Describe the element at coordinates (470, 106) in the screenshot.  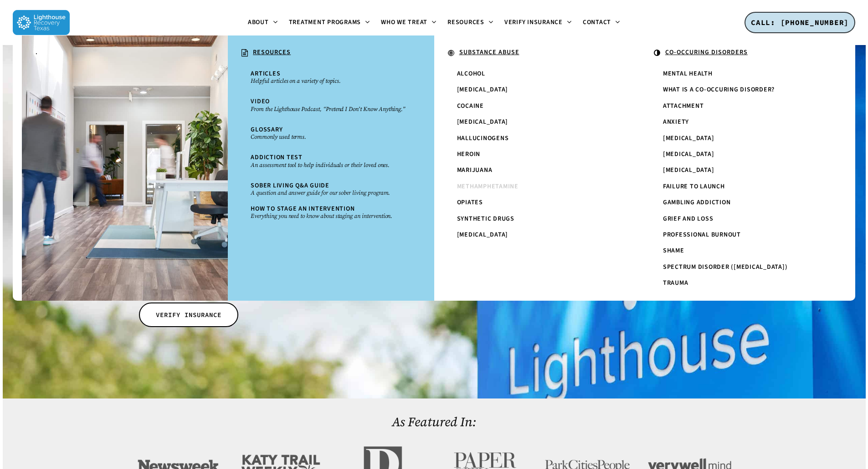
I see `span: Cocaine` at that location.